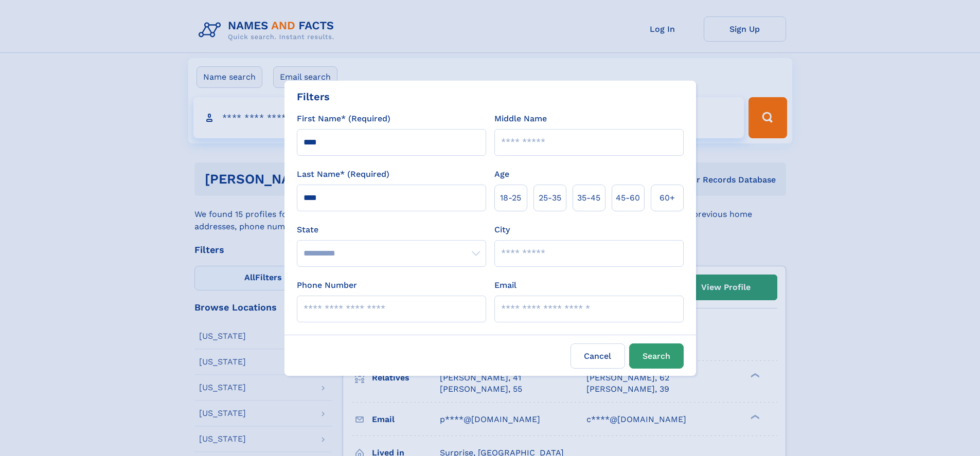 The image size is (980, 456). What do you see at coordinates (667, 198) in the screenshot?
I see `span: 60+` at bounding box center [667, 198].